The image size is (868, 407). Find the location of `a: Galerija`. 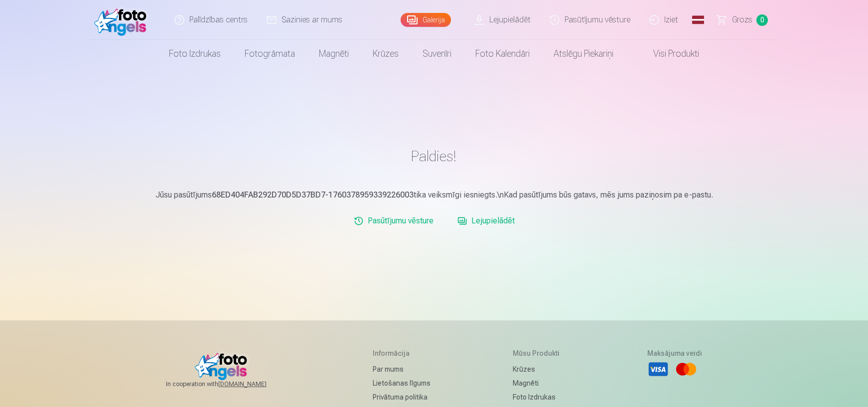

a: Galerija is located at coordinates (425, 20).